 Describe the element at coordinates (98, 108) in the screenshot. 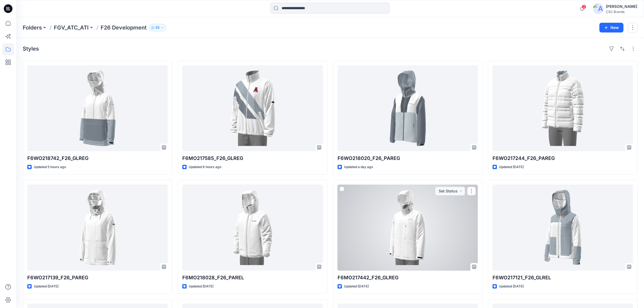

I see `a: F6WO218742_F26_GLREG` at that location.